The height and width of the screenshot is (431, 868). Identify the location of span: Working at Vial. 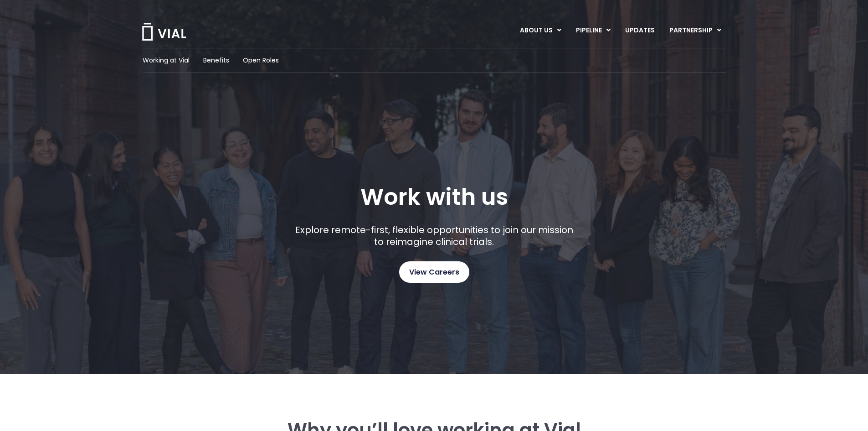
(166, 60).